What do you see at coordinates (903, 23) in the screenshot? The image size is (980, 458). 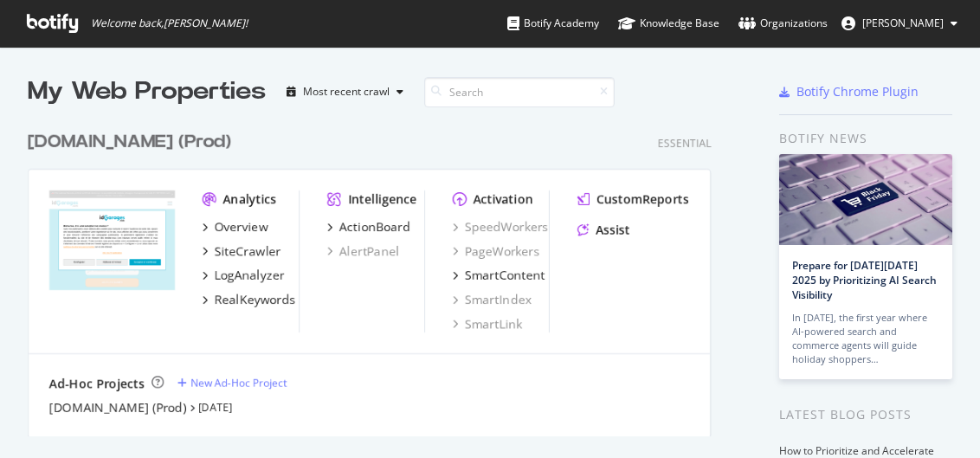 I see `span: Pierre M` at bounding box center [903, 23].